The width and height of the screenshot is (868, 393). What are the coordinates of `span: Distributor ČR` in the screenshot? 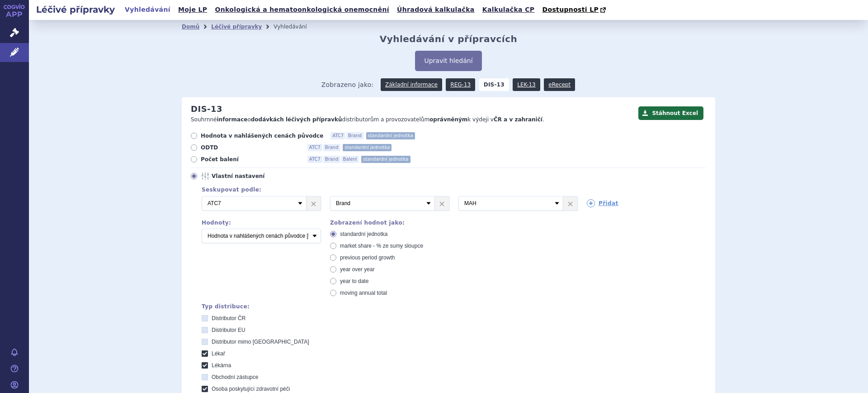 It's located at (228, 318).